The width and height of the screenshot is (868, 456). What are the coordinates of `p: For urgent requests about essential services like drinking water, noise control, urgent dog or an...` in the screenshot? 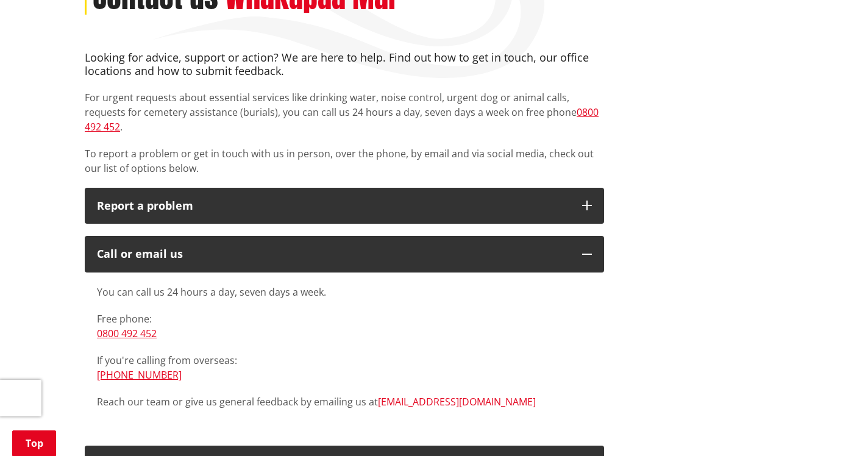 It's located at (344, 113).